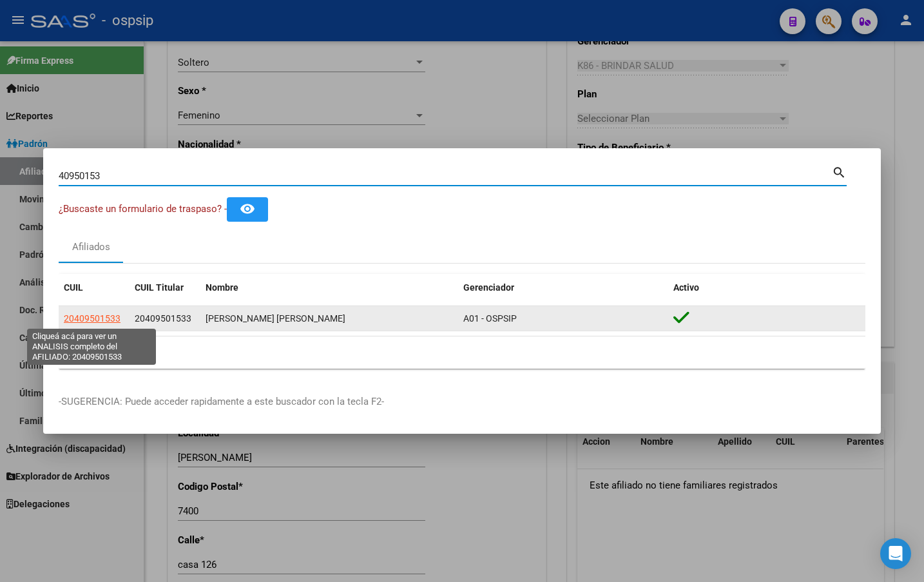 The height and width of the screenshot is (582, 924). What do you see at coordinates (247, 209) in the screenshot?
I see `mat-icon: remove_red_eye` at bounding box center [247, 209].